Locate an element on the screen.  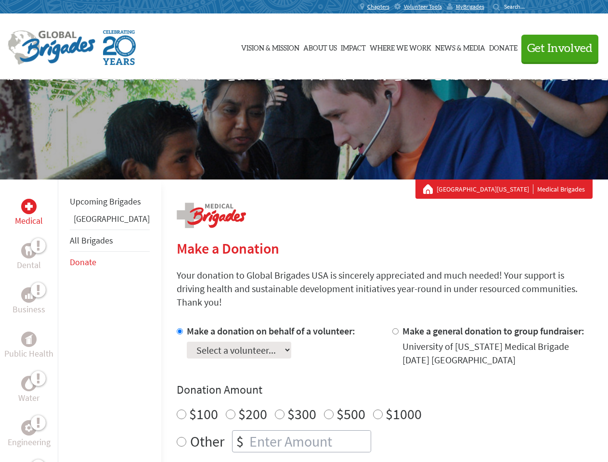
p: Medical is located at coordinates (29, 221).